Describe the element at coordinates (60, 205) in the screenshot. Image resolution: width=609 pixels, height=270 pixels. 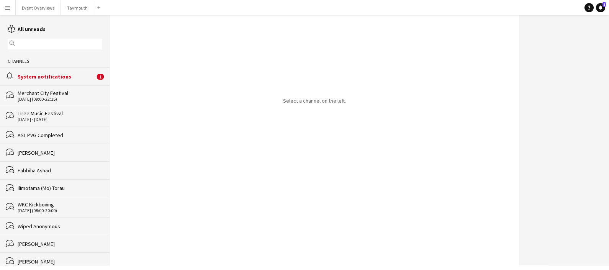
I see `div: WKC Kickboxing` at that location.